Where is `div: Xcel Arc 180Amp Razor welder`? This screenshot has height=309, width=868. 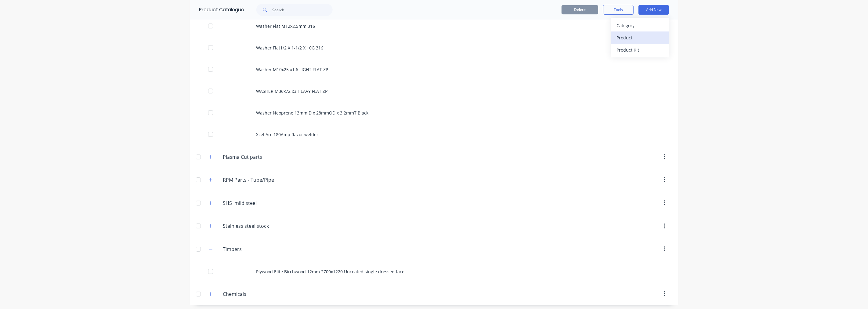
div: Xcel Arc 180Amp Razor welder is located at coordinates (434, 134).